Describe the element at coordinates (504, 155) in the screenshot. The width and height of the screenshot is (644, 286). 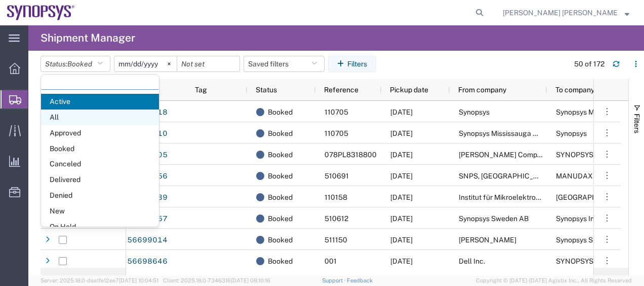
I see `span: Loren Cook Company` at that location.